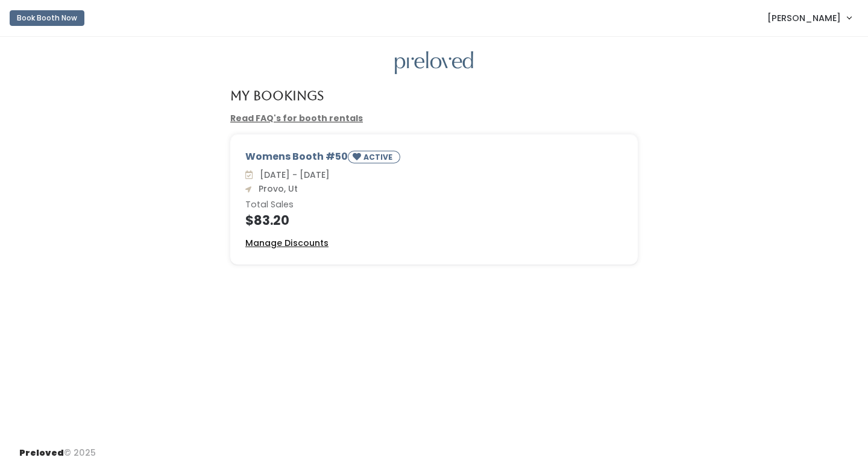  What do you see at coordinates (57, 448) in the screenshot?
I see `div: © 2025` at bounding box center [57, 448].